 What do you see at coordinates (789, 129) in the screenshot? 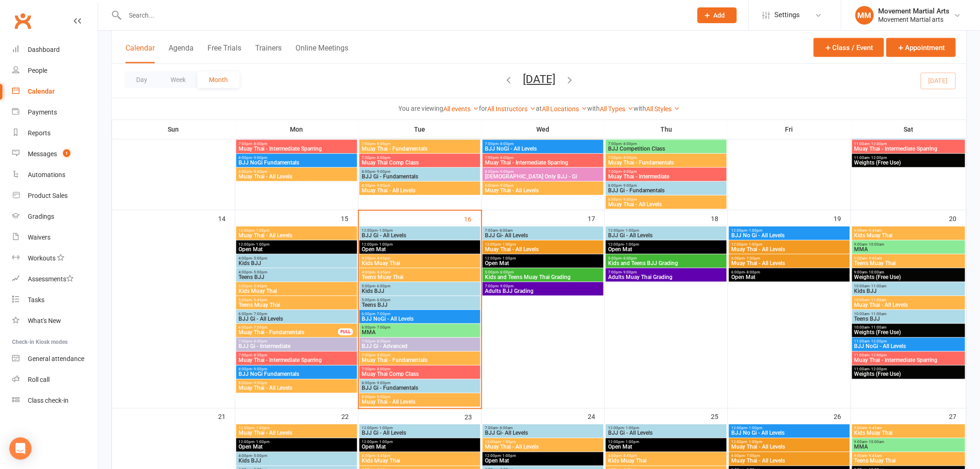
I see `th: Fri` at bounding box center [789, 129].